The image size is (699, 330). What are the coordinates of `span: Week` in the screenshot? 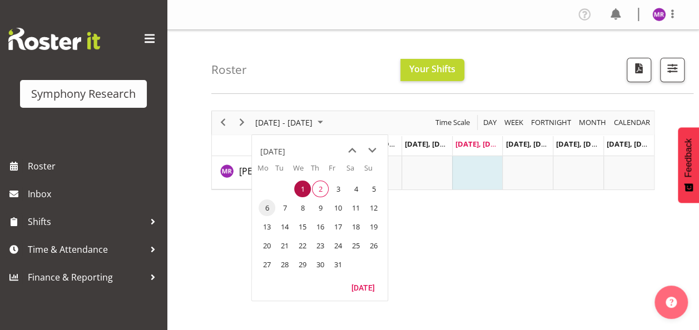 It's located at (514, 122).